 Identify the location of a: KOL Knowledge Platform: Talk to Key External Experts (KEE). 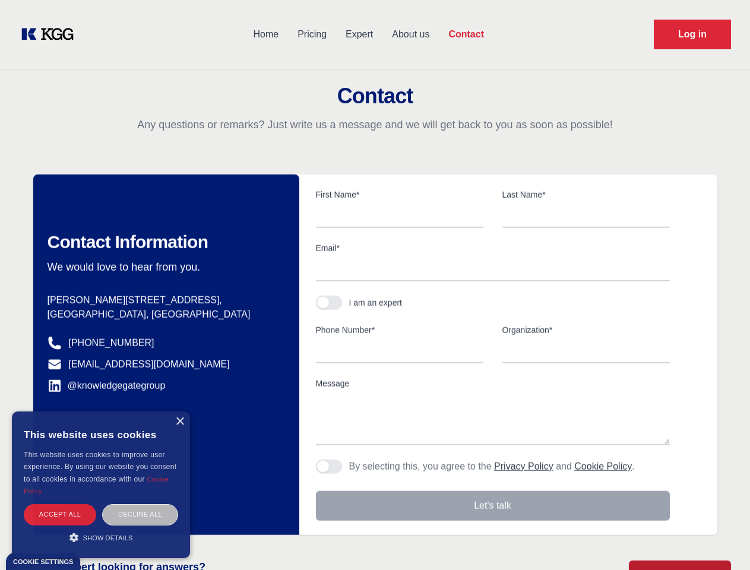
(51, 34).